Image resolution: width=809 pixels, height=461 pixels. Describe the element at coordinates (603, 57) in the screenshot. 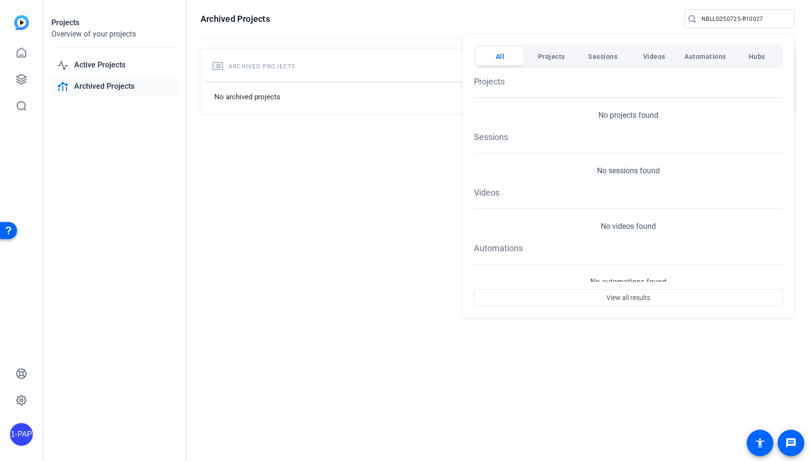

I see `span: Sessions` at that location.